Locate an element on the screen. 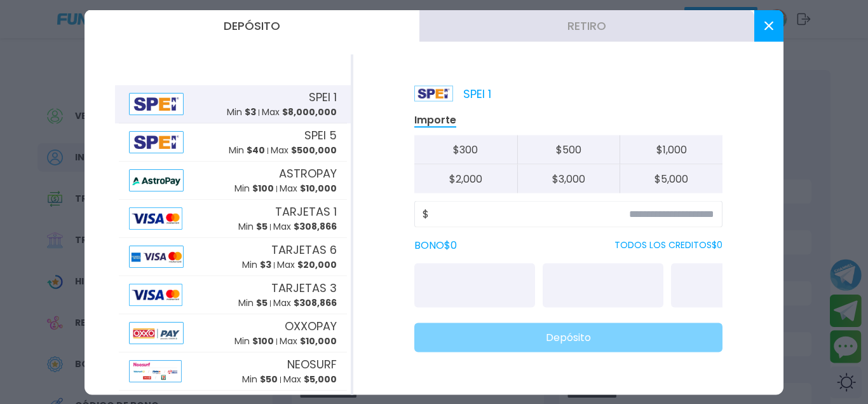  button: AlipayOXXOPAYMin $100Max $10,000 is located at coordinates (232, 333).